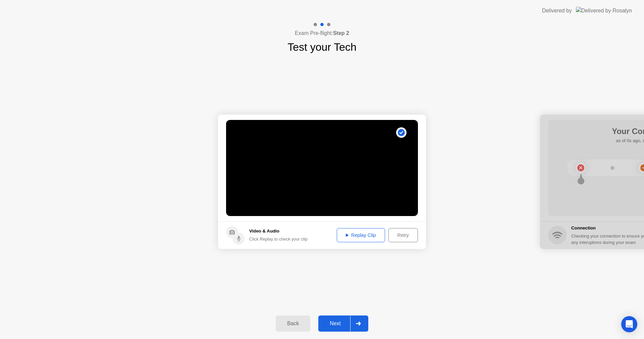 This screenshot has height=339, width=644. Describe the element at coordinates (322, 47) in the screenshot. I see `h1: Test your Tech` at that location.